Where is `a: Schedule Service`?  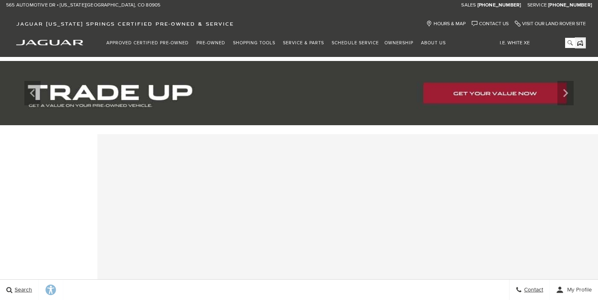
a: Schedule Service is located at coordinates (355, 43).